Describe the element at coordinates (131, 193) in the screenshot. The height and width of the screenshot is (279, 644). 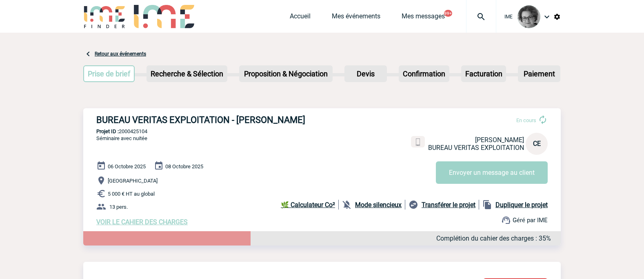
I see `span: 5 000 € HT au global` at that location.